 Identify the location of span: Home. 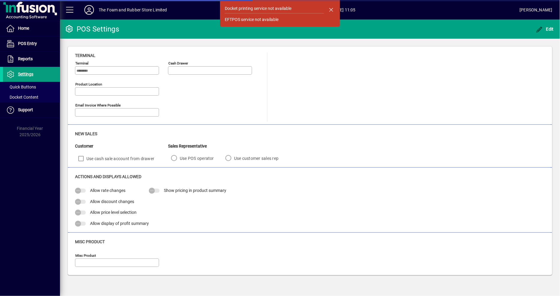
(23, 28).